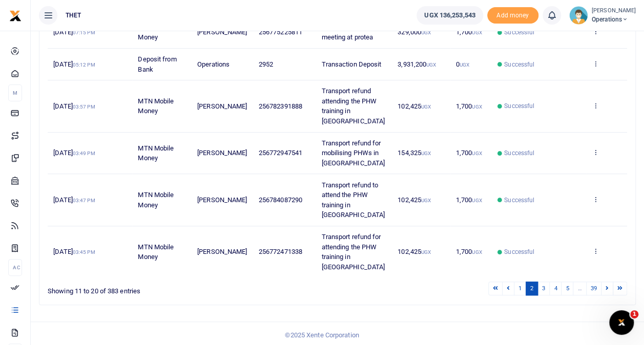 The image size is (644, 345). I want to click on li: Wallet ballance, so click(450, 15).